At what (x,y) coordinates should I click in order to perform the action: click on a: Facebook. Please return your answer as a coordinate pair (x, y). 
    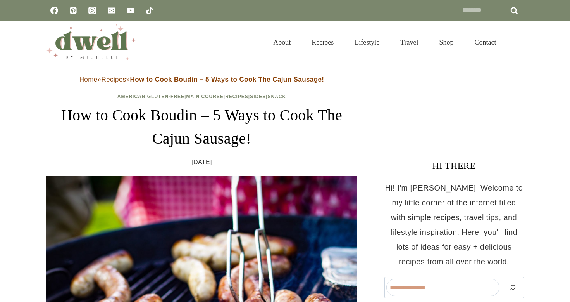
    Looking at the image, I should click on (54, 10).